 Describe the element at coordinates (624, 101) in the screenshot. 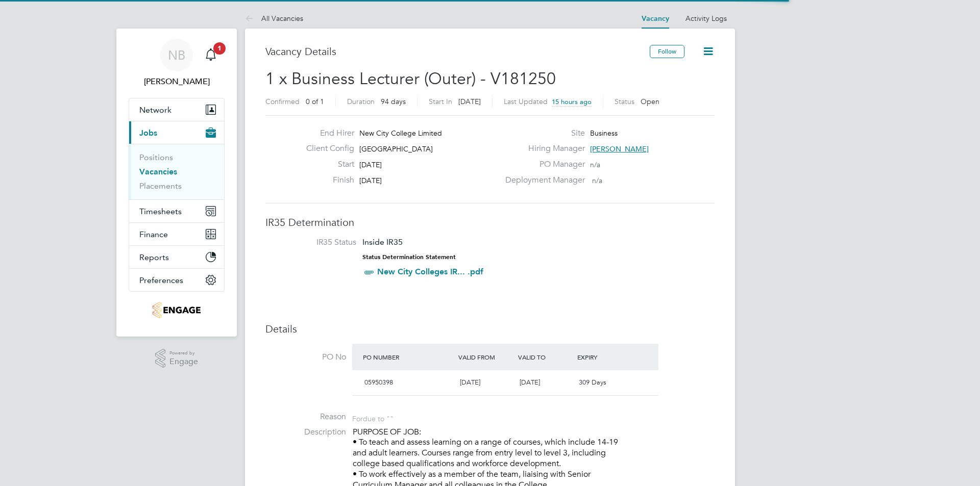

I see `label: Status` at that location.